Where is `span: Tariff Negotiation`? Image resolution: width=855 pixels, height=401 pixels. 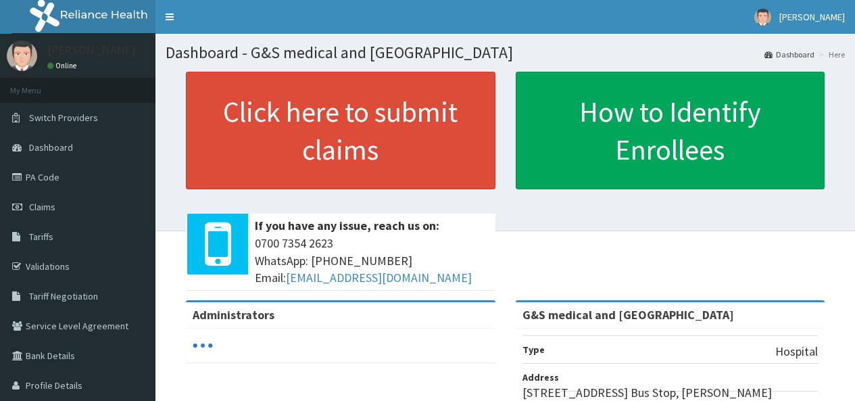
span: Tariff Negotiation is located at coordinates (64, 296).